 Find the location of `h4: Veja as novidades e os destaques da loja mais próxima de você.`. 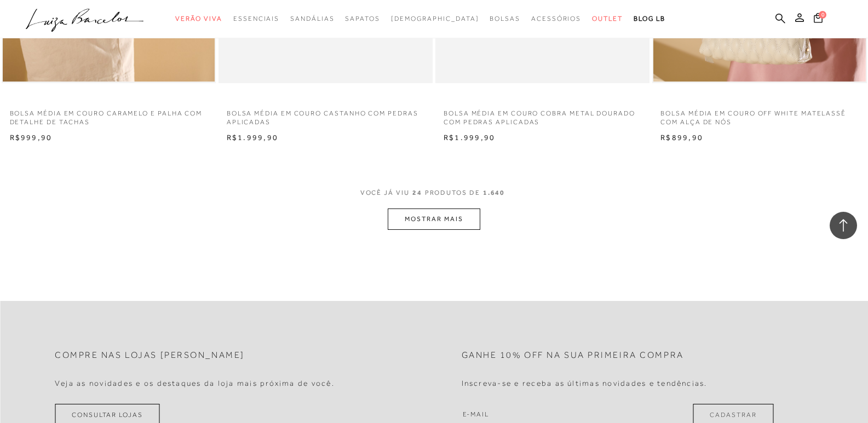

h4: Veja as novidades e os destaques da loja mais próxima de você. is located at coordinates (195, 383).